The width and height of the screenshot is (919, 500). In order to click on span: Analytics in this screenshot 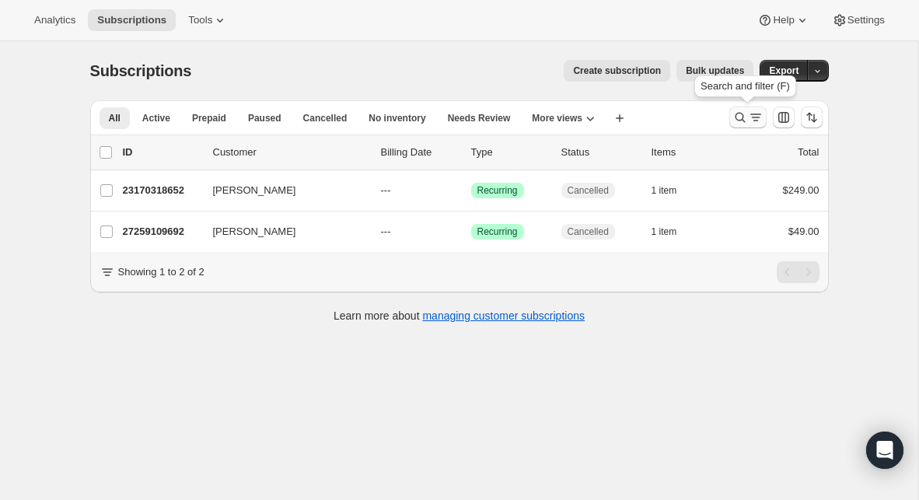, I will do `click(54, 20)`.